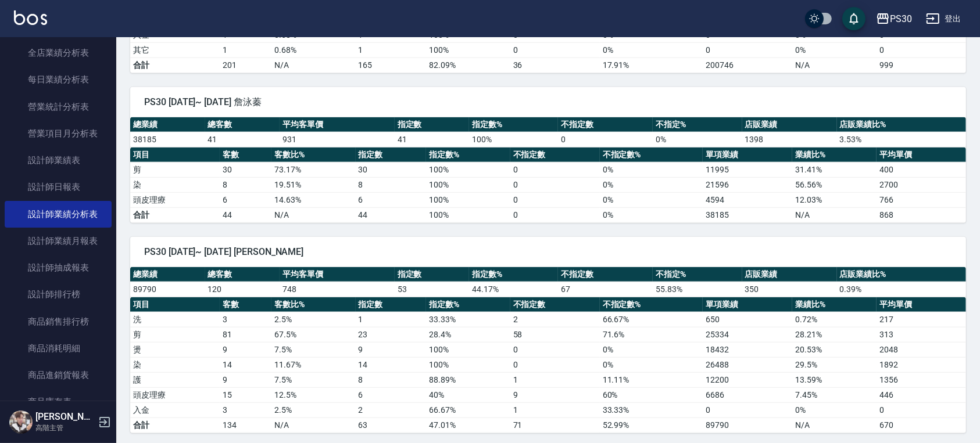 The image size is (980, 443). I want to click on td: 0.68 %, so click(313, 50).